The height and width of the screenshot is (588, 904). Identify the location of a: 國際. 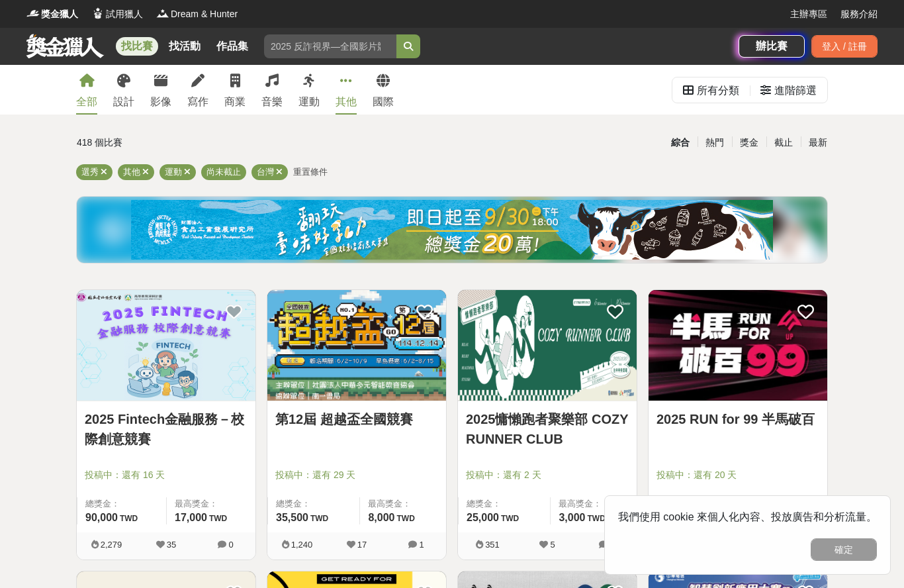
(383, 89).